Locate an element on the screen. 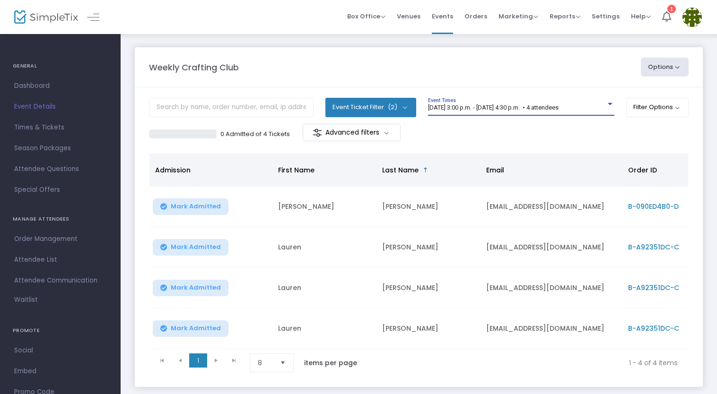 The width and height of the screenshot is (717, 394). button: Options is located at coordinates (665, 67).